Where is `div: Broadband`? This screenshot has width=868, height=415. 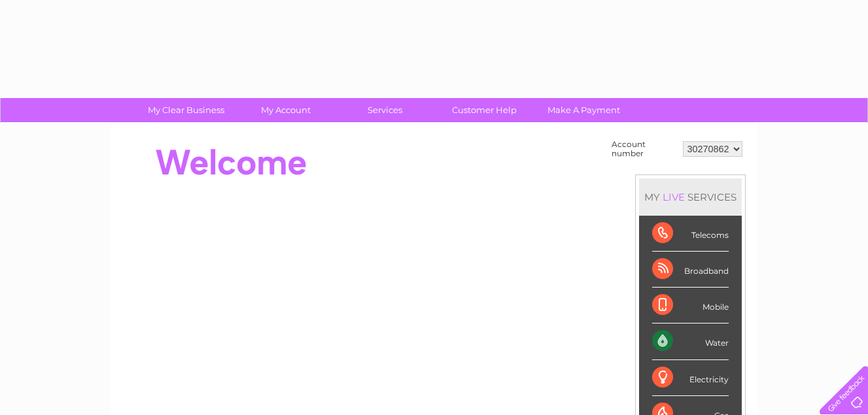
div: Broadband is located at coordinates (690, 269).